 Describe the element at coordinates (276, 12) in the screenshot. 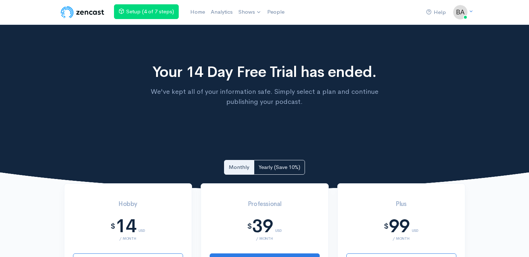

I see `a: People` at that location.